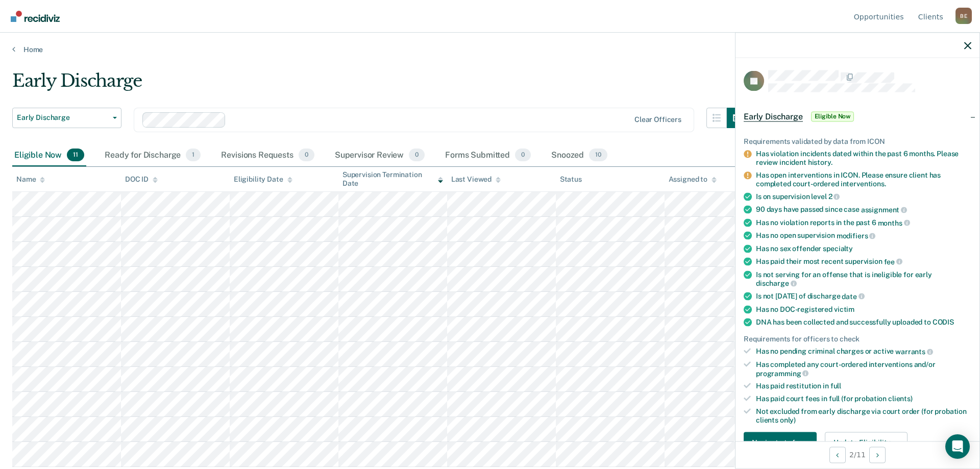  Describe the element at coordinates (863, 309) in the screenshot. I see `div: Has no DOC-registered` at that location.